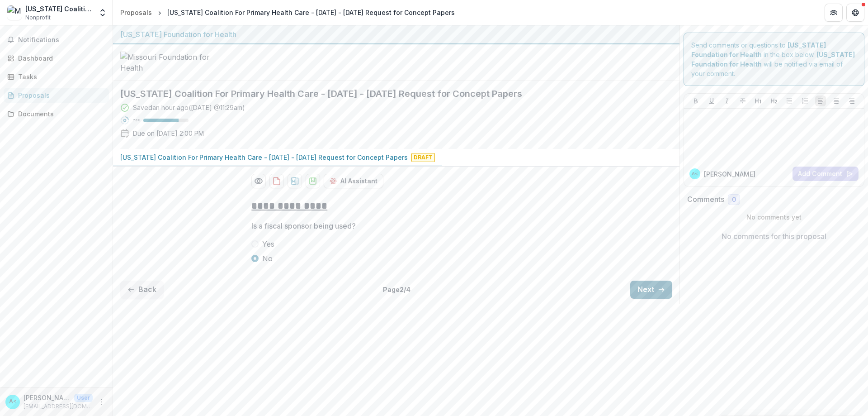 Image resolution: width=868 pixels, height=416 pixels. Describe the element at coordinates (855, 13) in the screenshot. I see `button: Get Help` at that location.